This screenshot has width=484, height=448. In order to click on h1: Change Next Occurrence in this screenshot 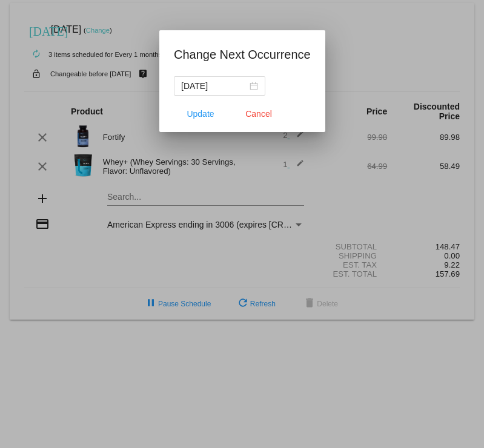, I will do `click(242, 54)`.